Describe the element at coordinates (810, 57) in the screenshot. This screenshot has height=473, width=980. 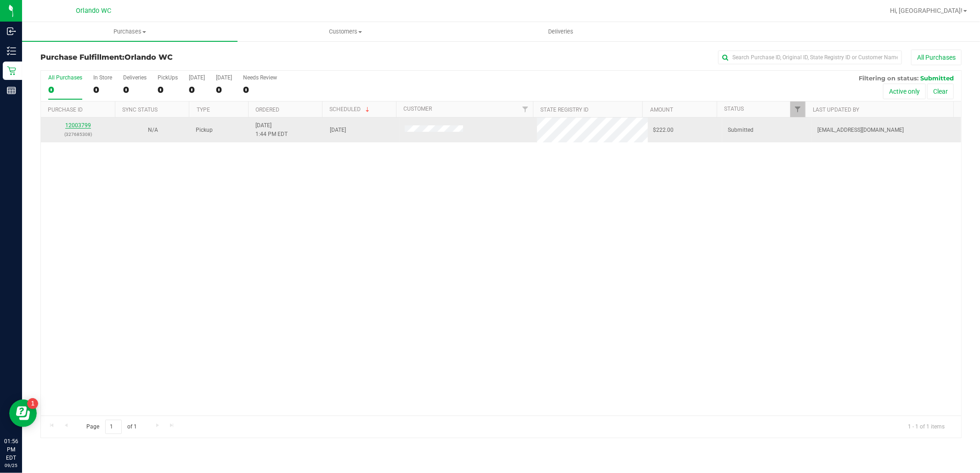
I see `input: Search Purchase ID, Original ID, State Registry ID or Customer Name...` at that location.